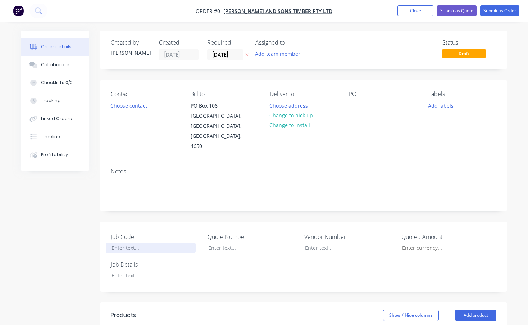  Describe the element at coordinates (349, 237) in the screenshot. I see `label: Vendor Number` at that location.